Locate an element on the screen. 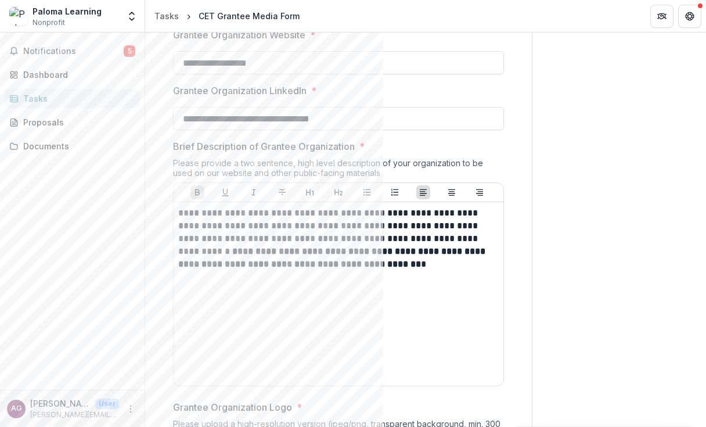 The width and height of the screenshot is (706, 427). button: Italicize is located at coordinates (254, 192).